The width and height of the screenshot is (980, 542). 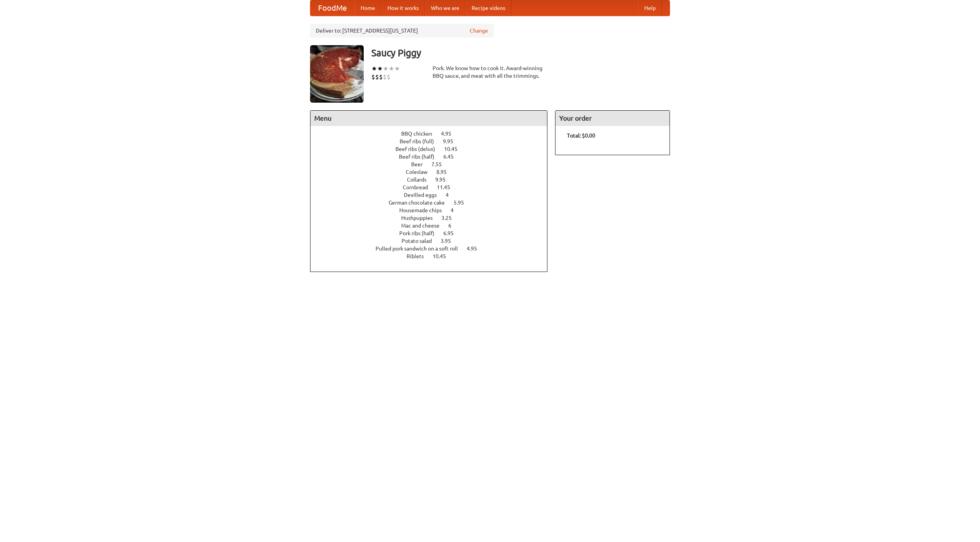 What do you see at coordinates (424, 225) in the screenshot?
I see `span: Mac and cheese` at bounding box center [424, 225].